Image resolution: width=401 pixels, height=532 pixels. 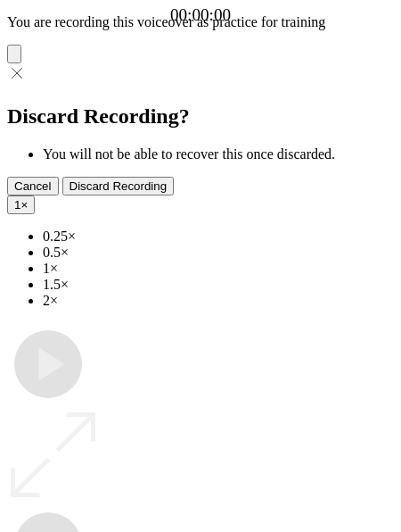 I want to click on li: 0.5×, so click(x=218, y=252).